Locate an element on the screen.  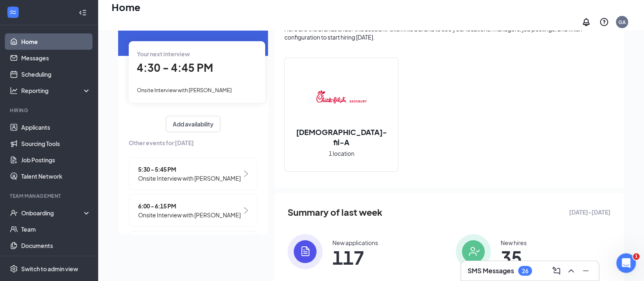
div: Team Management is located at coordinates (49, 196).